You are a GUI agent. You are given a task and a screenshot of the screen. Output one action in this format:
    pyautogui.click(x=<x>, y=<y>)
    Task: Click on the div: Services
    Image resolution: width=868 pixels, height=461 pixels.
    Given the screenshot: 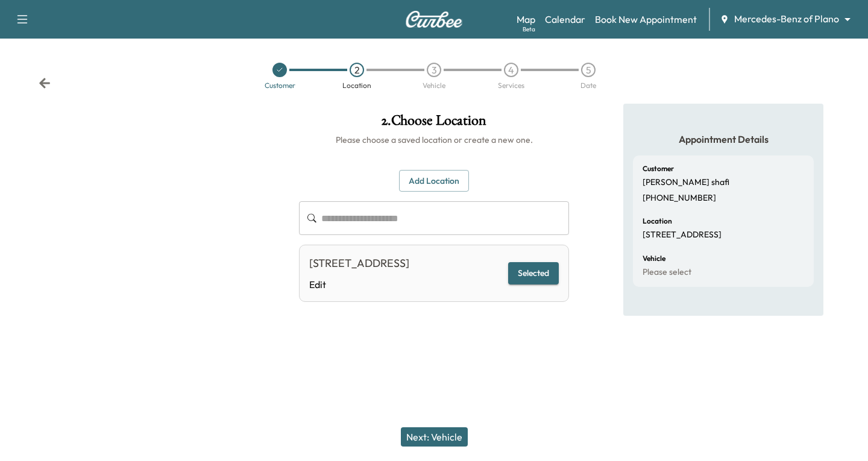 What is the action you would take?
    pyautogui.click(x=511, y=86)
    